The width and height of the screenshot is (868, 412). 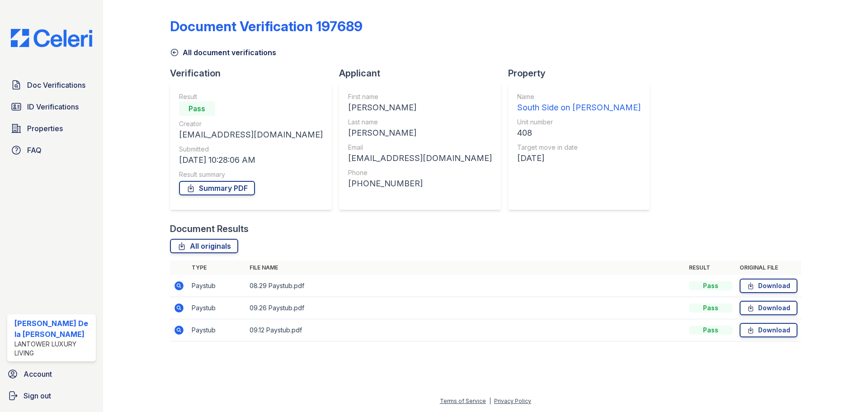 I want to click on a: All document verifications, so click(x=223, y=52).